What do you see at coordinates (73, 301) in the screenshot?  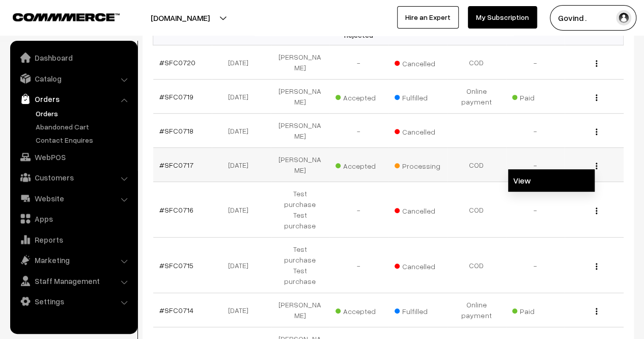 I see `a: Settings` at bounding box center [73, 301].